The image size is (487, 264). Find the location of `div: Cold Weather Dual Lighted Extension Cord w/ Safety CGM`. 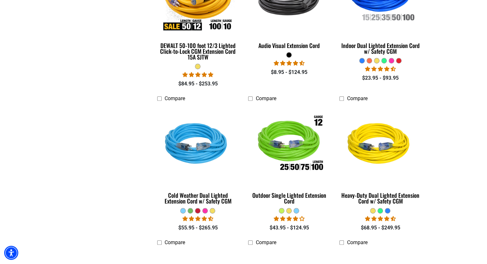

div: Cold Weather Dual Lighted Extension Cord w/ Safety CGM is located at coordinates (198, 198).